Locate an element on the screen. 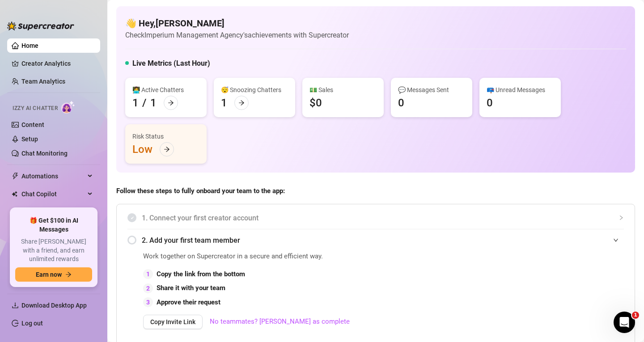  span: Automations is located at coordinates (54, 176).